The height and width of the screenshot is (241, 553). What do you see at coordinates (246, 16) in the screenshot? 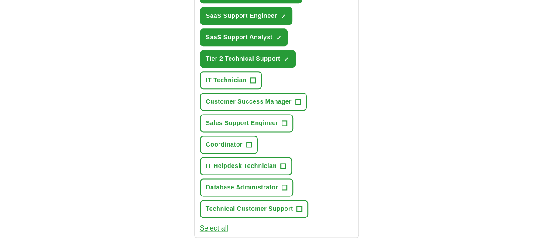
I see `button: SaaS Support Engineer✓` at bounding box center [246, 16].